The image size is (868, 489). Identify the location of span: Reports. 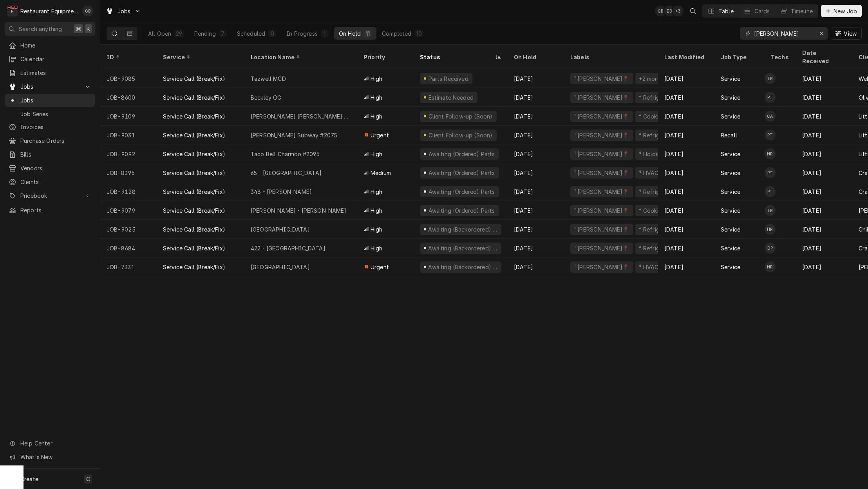
(56, 210).